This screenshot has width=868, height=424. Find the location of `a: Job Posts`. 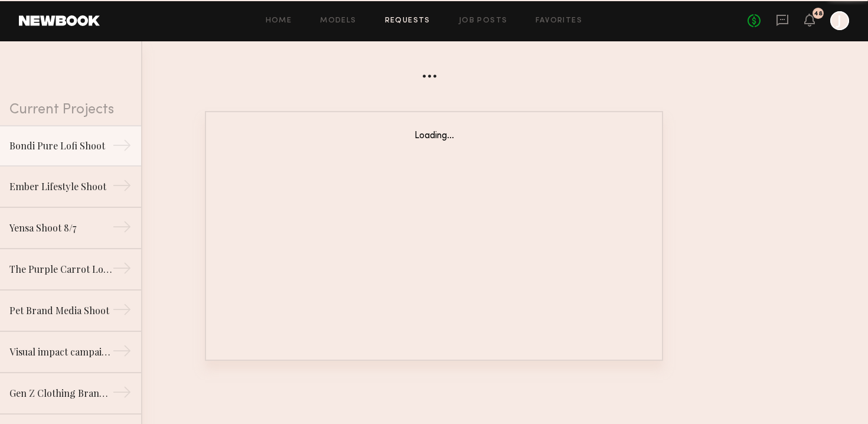

a: Job Posts is located at coordinates (483, 20).